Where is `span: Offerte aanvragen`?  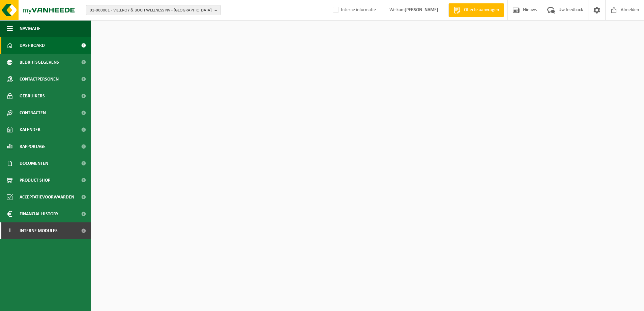 span: Offerte aanvragen is located at coordinates (482, 10).